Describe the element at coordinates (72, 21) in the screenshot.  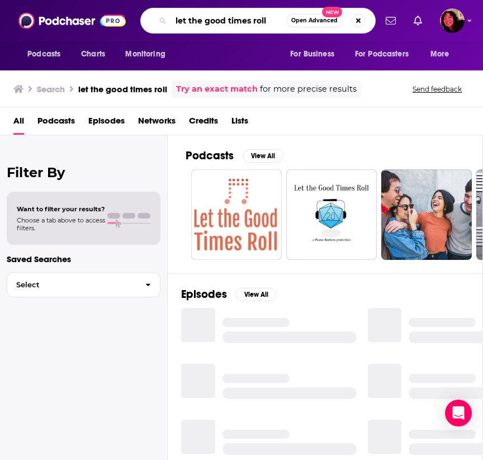
I see `img: Podchaser - Follow, Share and Rate Podcasts` at that location.